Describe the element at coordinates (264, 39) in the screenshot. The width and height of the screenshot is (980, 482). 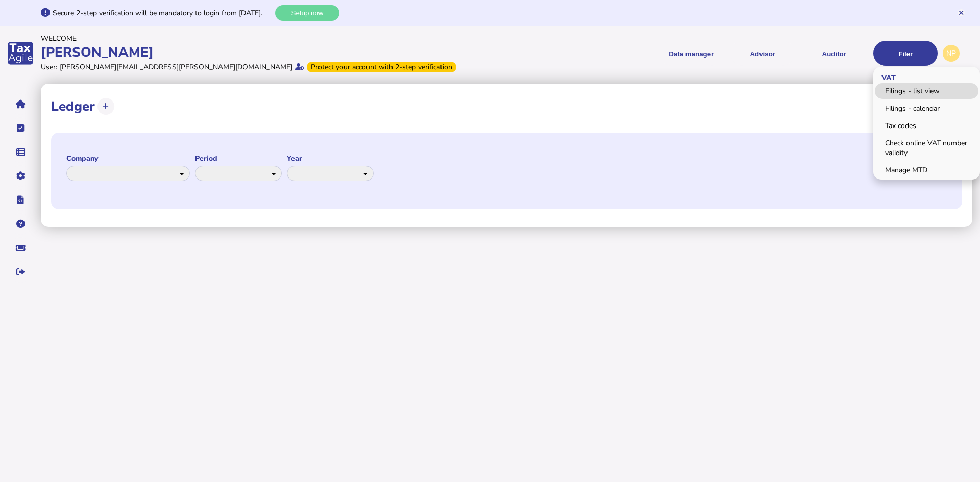
I see `div: Welcome` at that location.